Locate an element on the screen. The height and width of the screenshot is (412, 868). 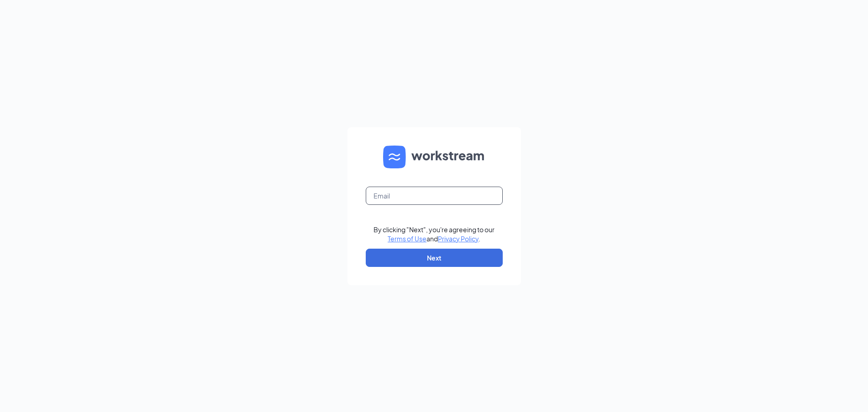
div: By clicking "Next", you're agreeing to our and . is located at coordinates (434, 234).